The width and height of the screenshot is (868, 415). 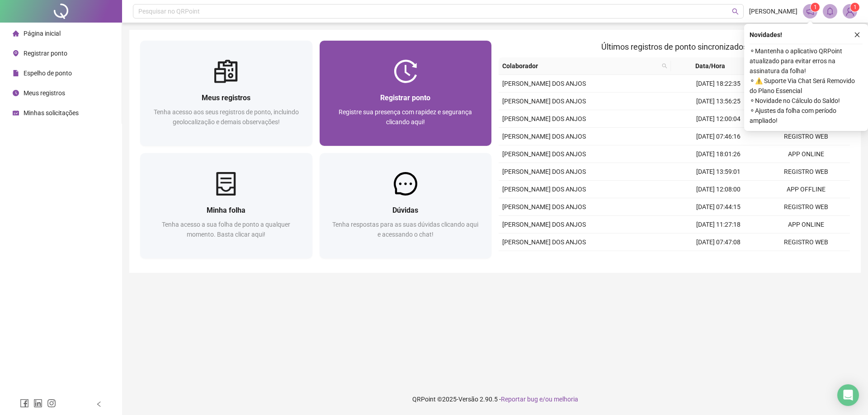 I want to click on a: Registrar pontoRegistre sua presença com rapidez e segurança clicando aqui!, so click(x=405, y=93).